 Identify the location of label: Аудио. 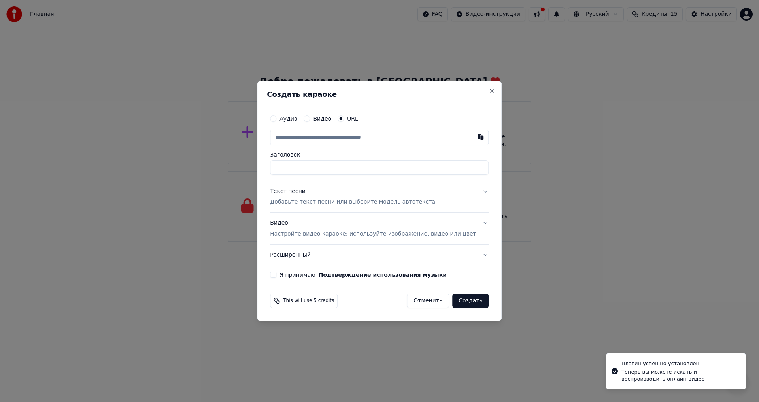
(288, 119).